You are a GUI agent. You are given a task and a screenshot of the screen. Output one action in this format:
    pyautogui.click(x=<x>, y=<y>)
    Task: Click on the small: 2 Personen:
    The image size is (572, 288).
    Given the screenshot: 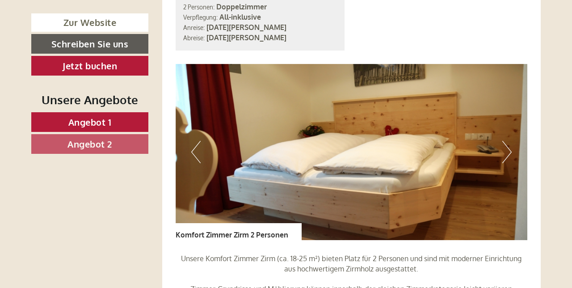 What is the action you would take?
    pyautogui.click(x=199, y=7)
    